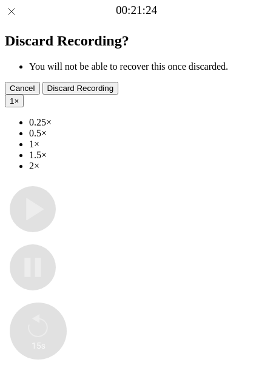  Describe the element at coordinates (12, 101) in the screenshot. I see `span: 1` at that location.